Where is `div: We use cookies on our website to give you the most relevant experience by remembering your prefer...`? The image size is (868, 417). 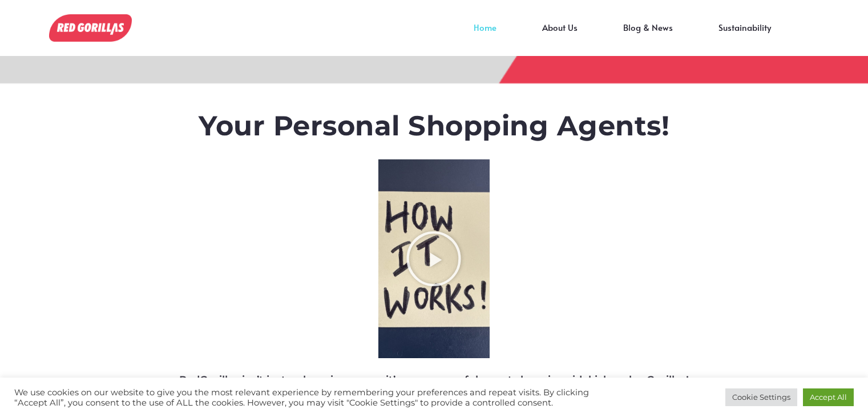
div: We use cookies on our website to give you the most relevant experience by remembering your prefer... is located at coordinates (308, 398).